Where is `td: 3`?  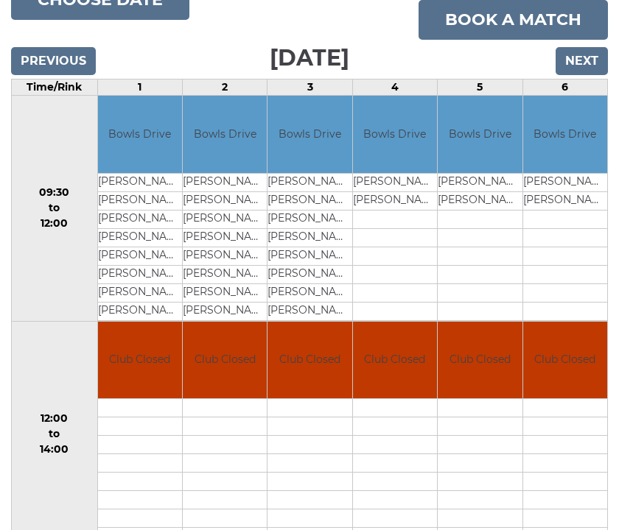 td: 3 is located at coordinates (309, 88).